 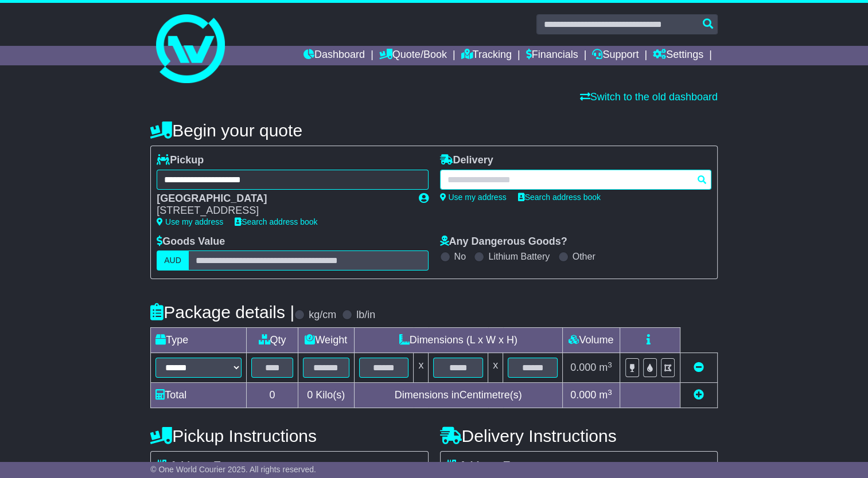 What do you see at coordinates (575, 180) in the screenshot?
I see `typeahead: Please provide city` at bounding box center [575, 180].